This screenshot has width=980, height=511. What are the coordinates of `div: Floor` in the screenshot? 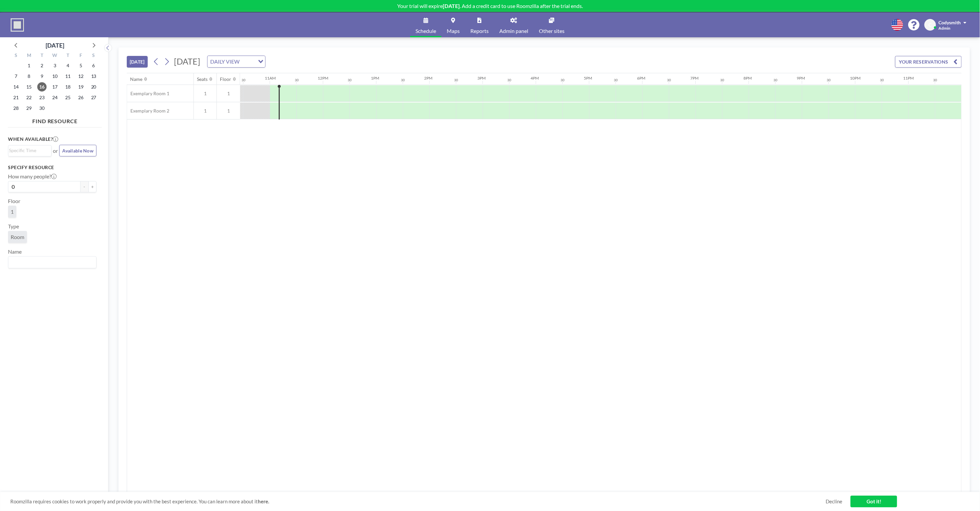 It's located at (226, 79).